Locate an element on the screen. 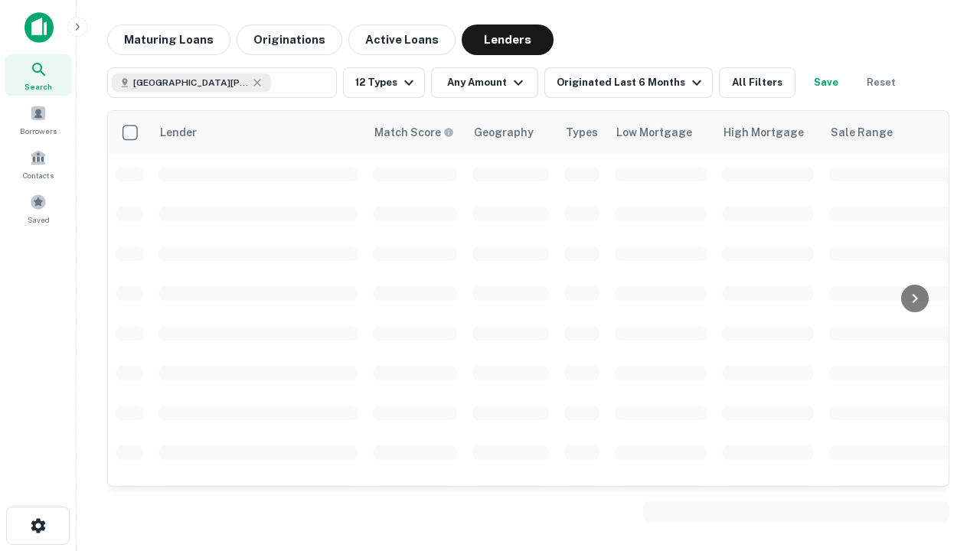  span: Contacts is located at coordinates (38, 176).